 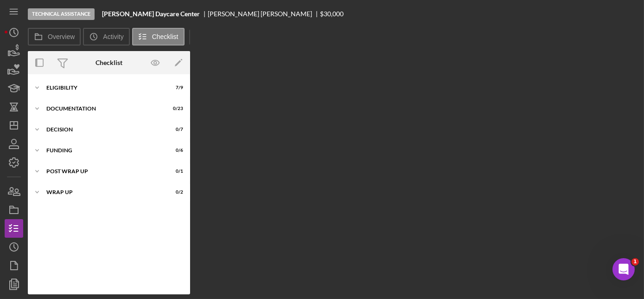 What do you see at coordinates (332, 13) in the screenshot?
I see `span: $30,000` at bounding box center [332, 13].